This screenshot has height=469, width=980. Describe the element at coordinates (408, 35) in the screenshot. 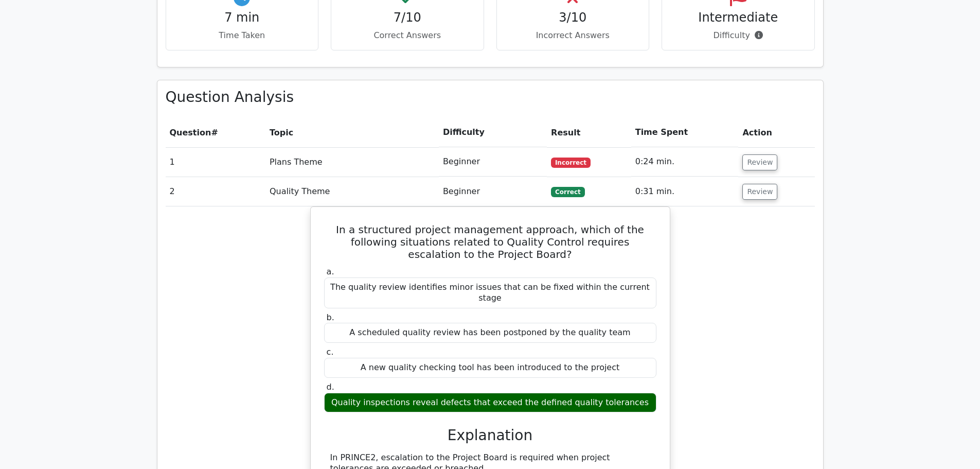

I see `p: Correct Answers` at that location.